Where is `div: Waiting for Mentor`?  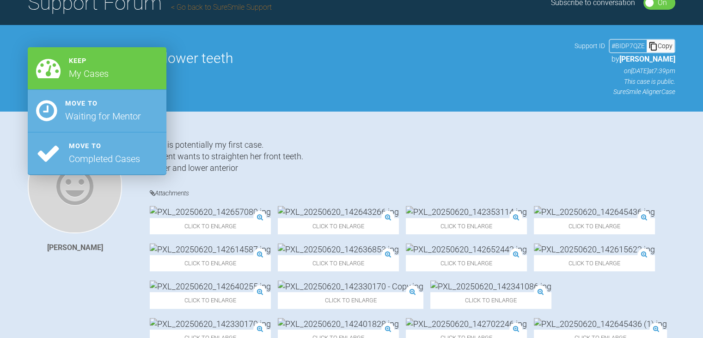
div: Waiting for Mentor is located at coordinates (103, 116).